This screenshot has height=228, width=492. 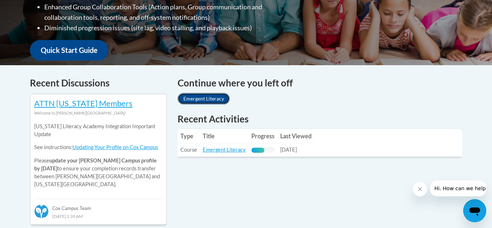 I want to click on li: Enhanced Group Collaboration Tools (Action plans, Group communication and collaboration tools, re..., so click(x=168, y=12).